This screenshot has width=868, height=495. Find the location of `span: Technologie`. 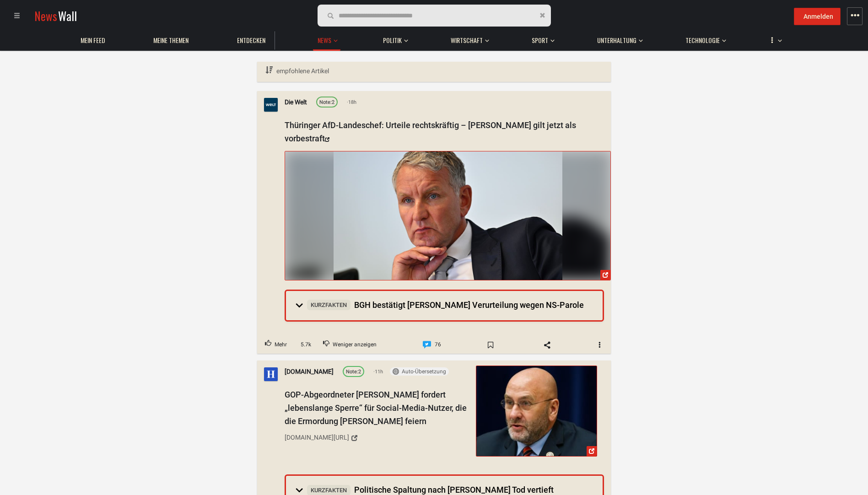

span: Technologie is located at coordinates (702, 40).